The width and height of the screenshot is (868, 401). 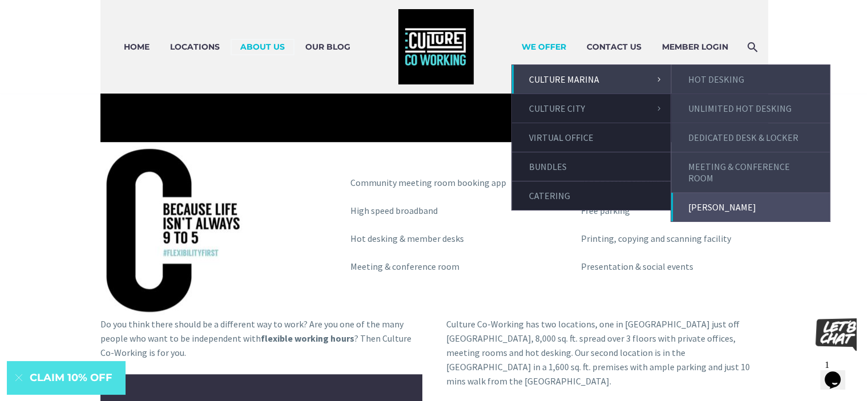 What do you see at coordinates (6, 9) in the screenshot?
I see `span: 1` at bounding box center [6, 9].